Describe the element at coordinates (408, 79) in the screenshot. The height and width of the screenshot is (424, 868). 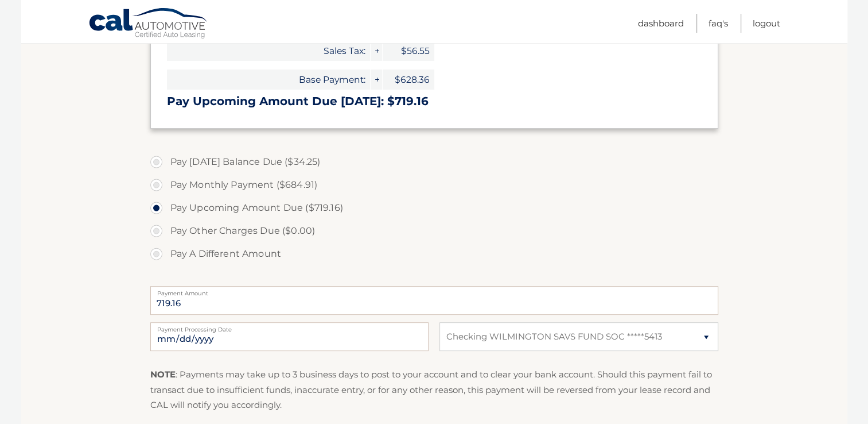
I see `span: $628.36` at that location.